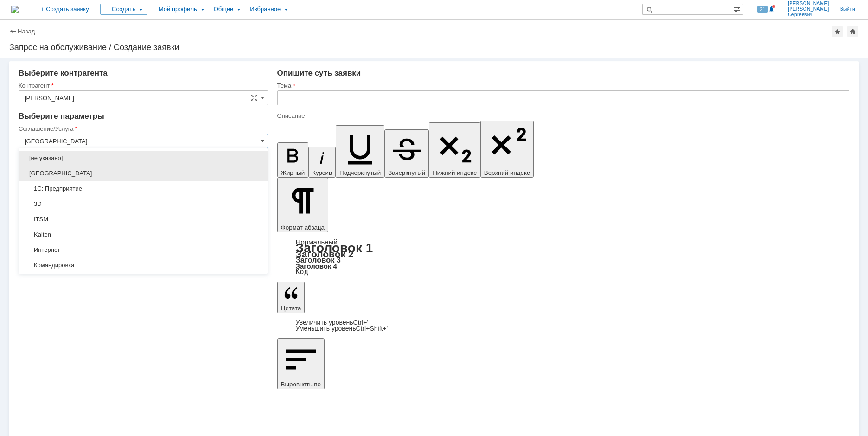 This screenshot has width=868, height=436. Describe the element at coordinates (302, 272) in the screenshot. I see `a: Код` at that location.